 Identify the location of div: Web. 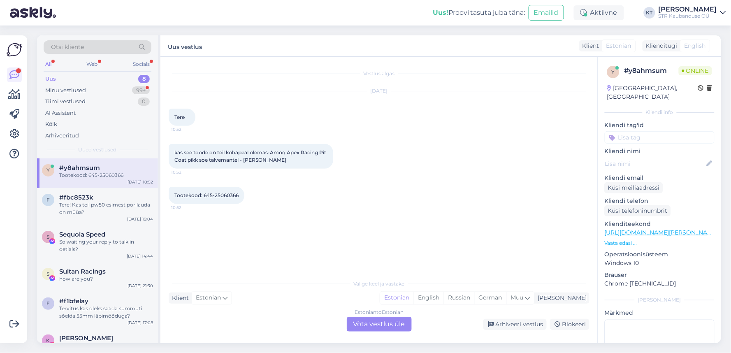
(92, 64).